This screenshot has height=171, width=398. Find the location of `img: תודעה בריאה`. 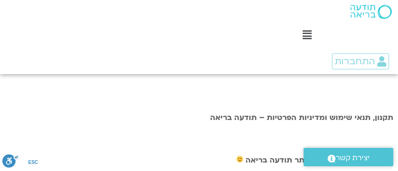

img: תודעה בריאה is located at coordinates (371, 12).